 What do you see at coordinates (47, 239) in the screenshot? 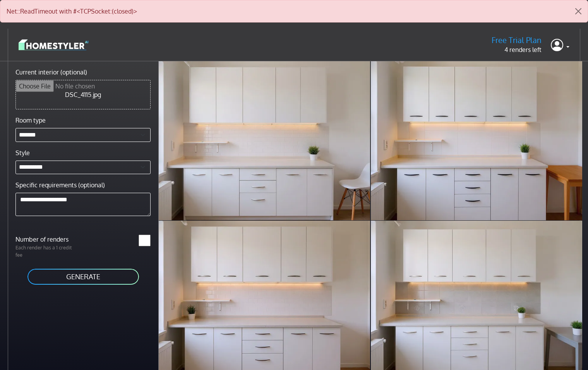
I see `label: Number of renders` at bounding box center [47, 239].